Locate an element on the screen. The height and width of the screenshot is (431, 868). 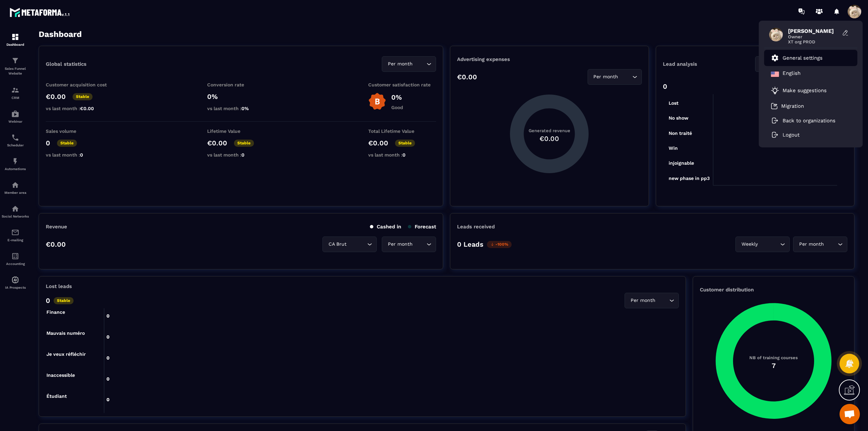
p: Lifetime Value is located at coordinates (241, 131).